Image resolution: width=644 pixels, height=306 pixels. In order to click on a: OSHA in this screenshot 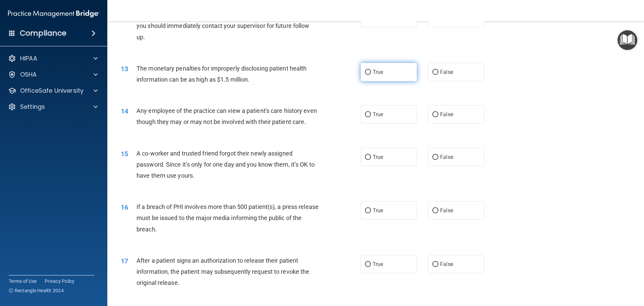, I will do `click(53, 75)`.